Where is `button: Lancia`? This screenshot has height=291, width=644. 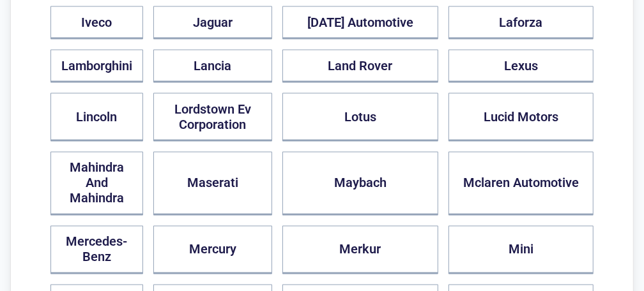 button: Lancia is located at coordinates (212, 67).